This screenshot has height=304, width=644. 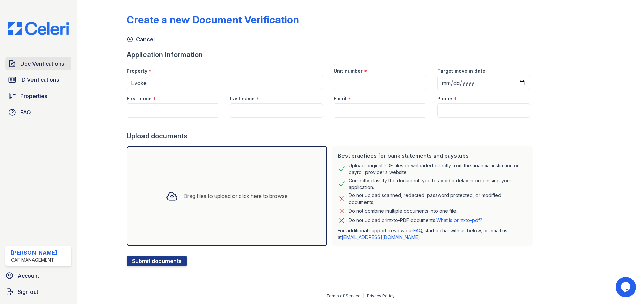 What do you see at coordinates (38, 275) in the screenshot?
I see `a: Account` at bounding box center [38, 275].